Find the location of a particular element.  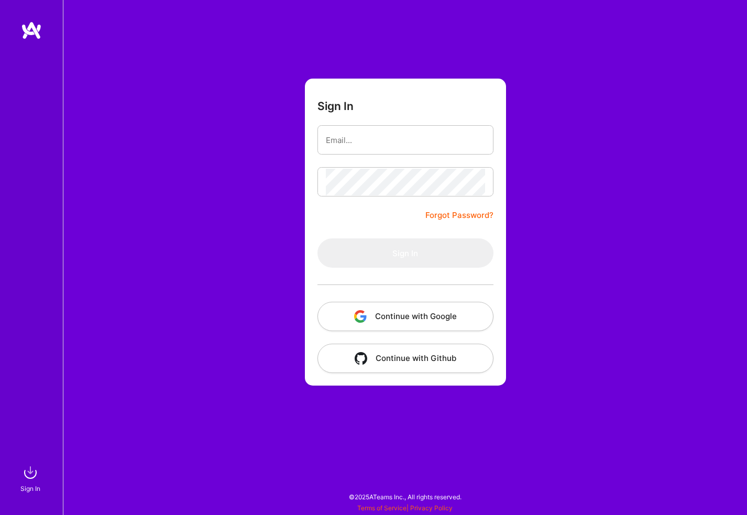

img: logo is located at coordinates (31, 30).